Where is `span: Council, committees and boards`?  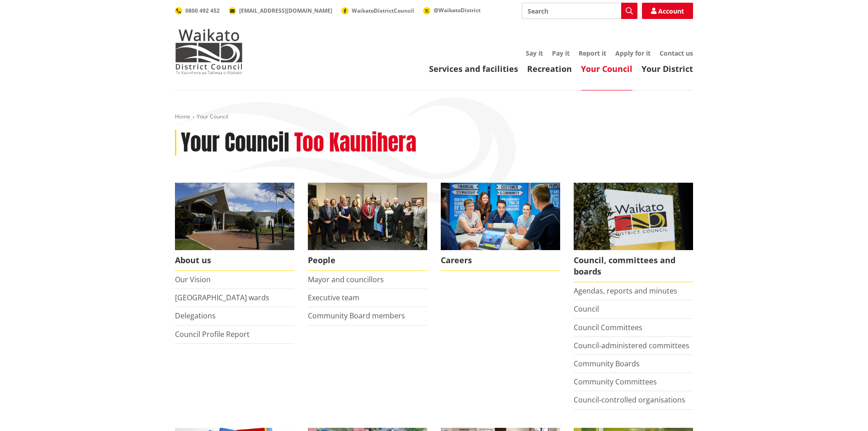 span: Council, committees and boards is located at coordinates (634, 266).